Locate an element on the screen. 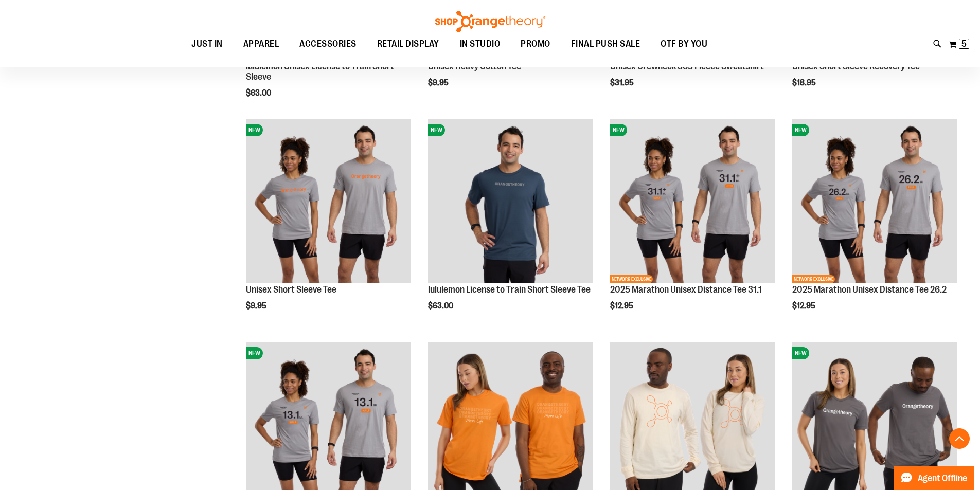  span: JUST IN is located at coordinates (206, 44).